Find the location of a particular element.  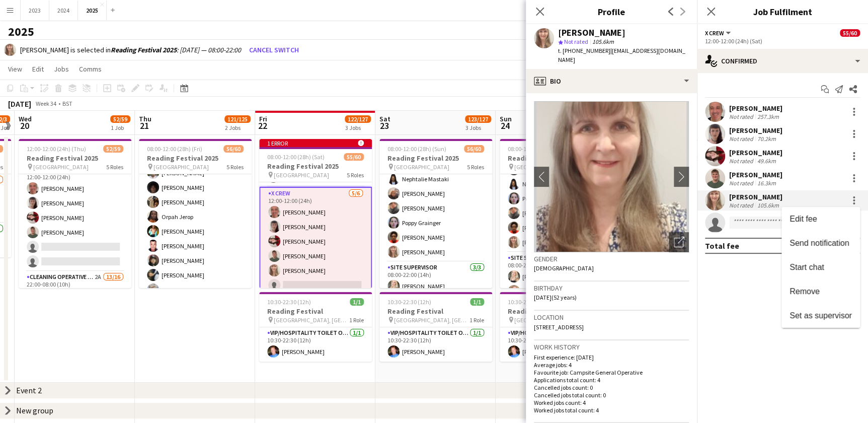

span: Send notification is located at coordinates (819, 243).